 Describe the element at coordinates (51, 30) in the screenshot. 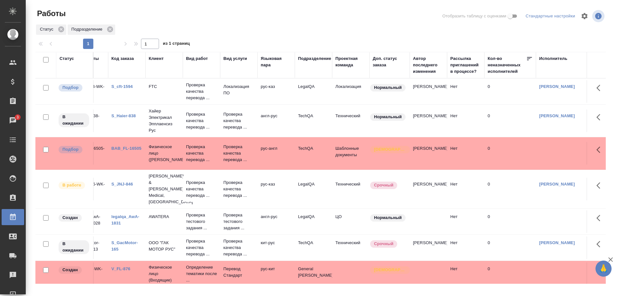

I see `div: Статус` at that location.